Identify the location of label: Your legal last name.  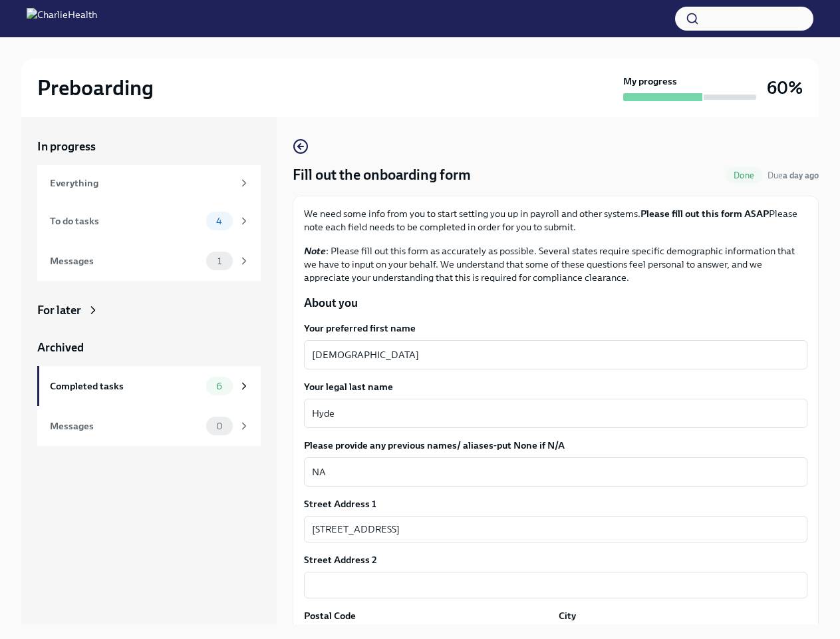
(555, 387).